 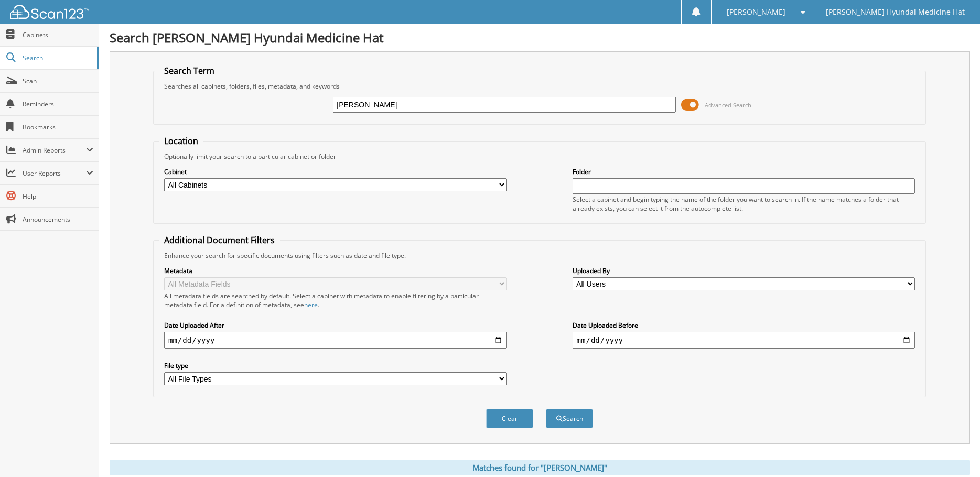 What do you see at coordinates (181, 141) in the screenshot?
I see `legend: Location` at bounding box center [181, 141].